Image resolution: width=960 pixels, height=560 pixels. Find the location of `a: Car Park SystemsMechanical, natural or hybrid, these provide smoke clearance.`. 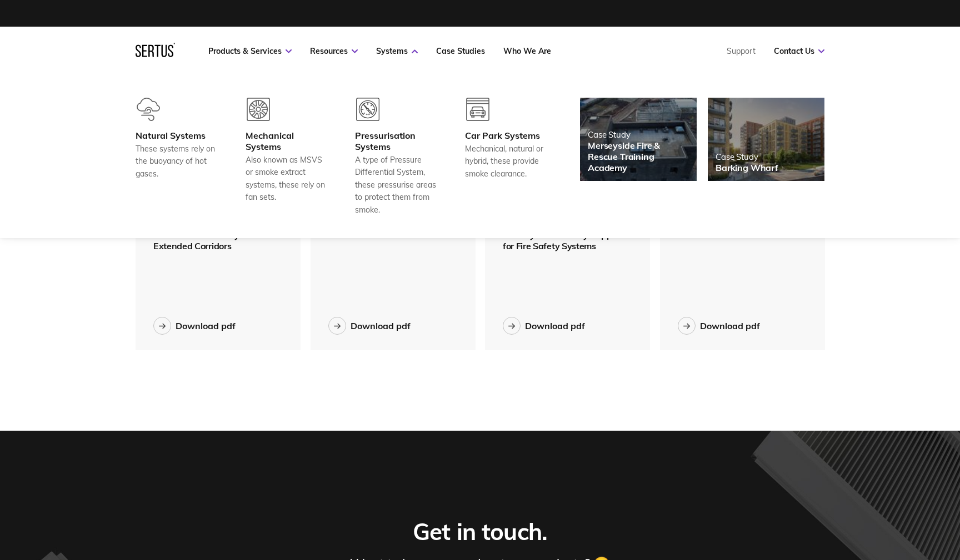

a: Car Park SystemsMechanical, natural or hybrid, these provide smoke clearance. is located at coordinates (506, 157).